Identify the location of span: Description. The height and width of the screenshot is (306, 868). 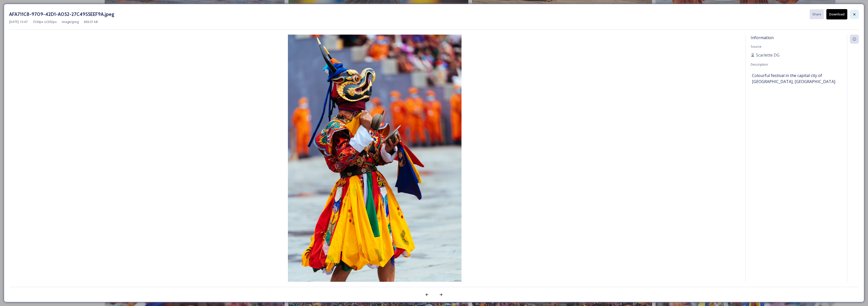
(760, 65).